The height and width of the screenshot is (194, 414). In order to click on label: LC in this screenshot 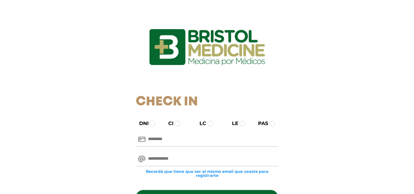, I will do `click(200, 124)`.